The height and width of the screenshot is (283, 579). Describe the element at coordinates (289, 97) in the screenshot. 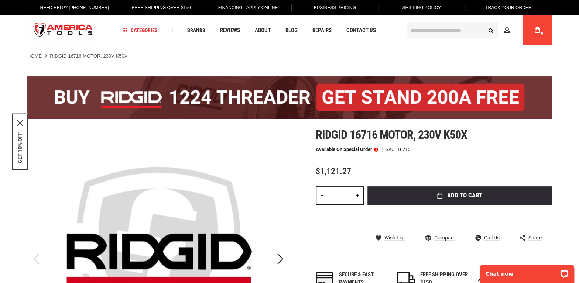

I see `img: BOGO: Buy the RIDGID® 1224 Threader (26092), get the 92467 200A Stand FREE!` at that location.